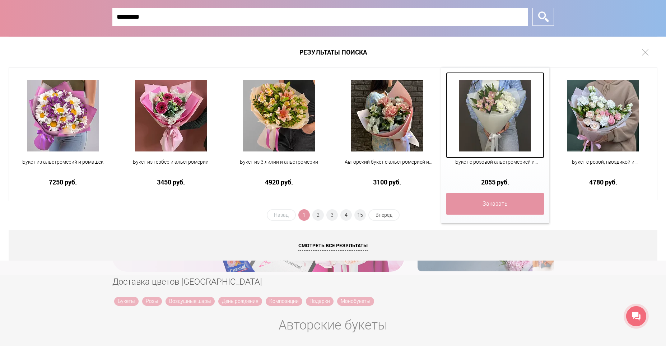 This screenshot has height=346, width=666. What do you see at coordinates (63, 116) in the screenshot?
I see `img: Букет из альстромерий и ромашек` at bounding box center [63, 116].